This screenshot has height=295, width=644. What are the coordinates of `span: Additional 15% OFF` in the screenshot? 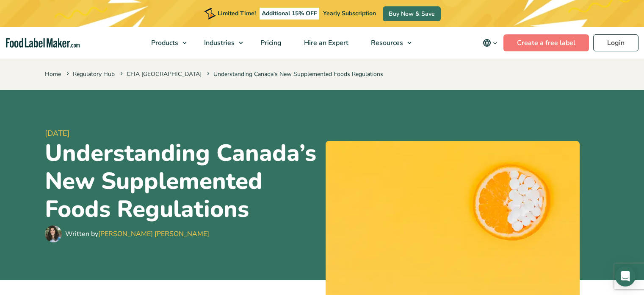 It's located at (289, 14).